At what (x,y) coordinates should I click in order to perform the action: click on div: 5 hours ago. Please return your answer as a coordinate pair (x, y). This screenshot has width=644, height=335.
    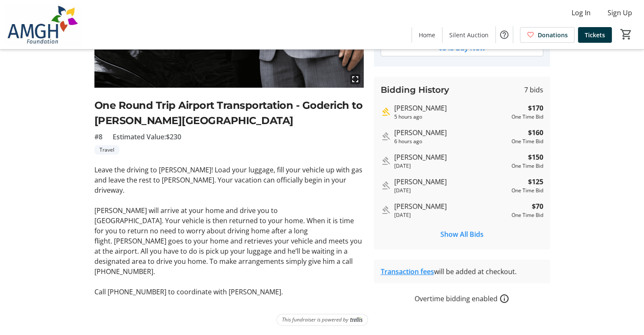
    Looking at the image, I should click on (451, 117).